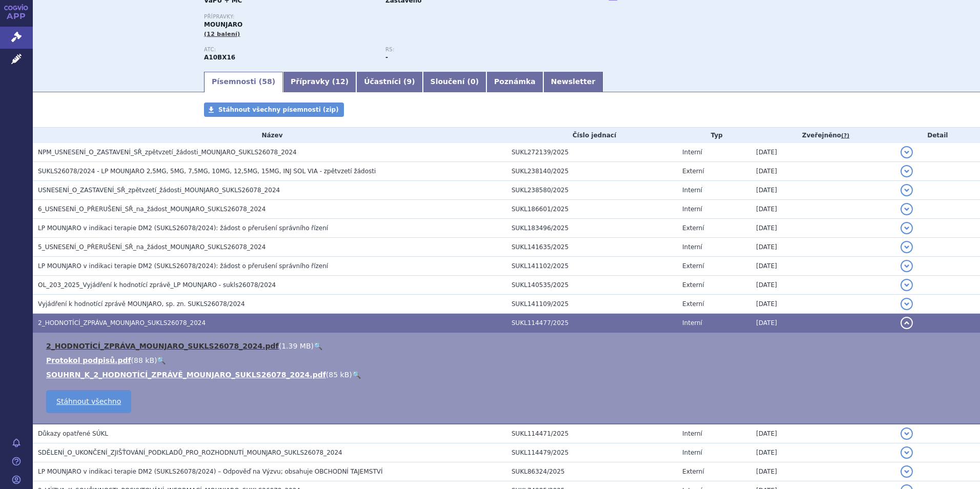 The height and width of the screenshot is (489, 980). Describe the element at coordinates (144, 361) in the screenshot. I see `span: 88 kB` at that location.